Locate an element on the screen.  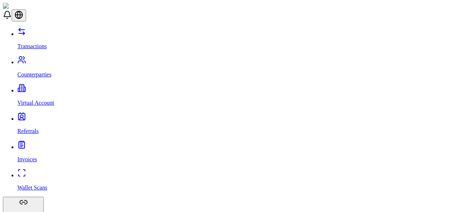
p: Invoices is located at coordinates (239, 159).